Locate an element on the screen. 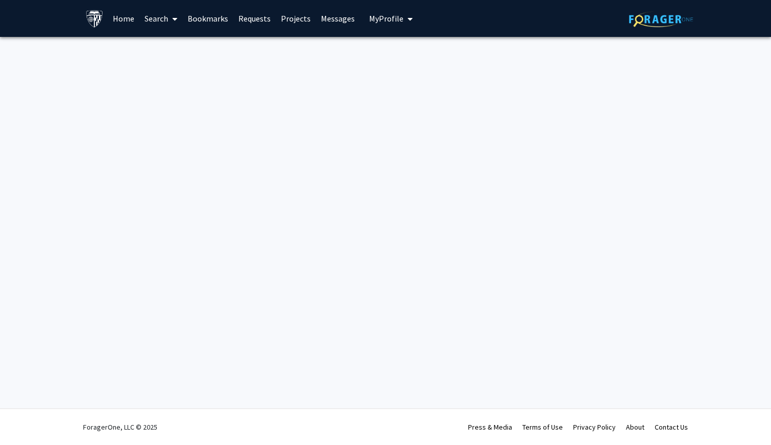  a: Messages is located at coordinates (338, 18).